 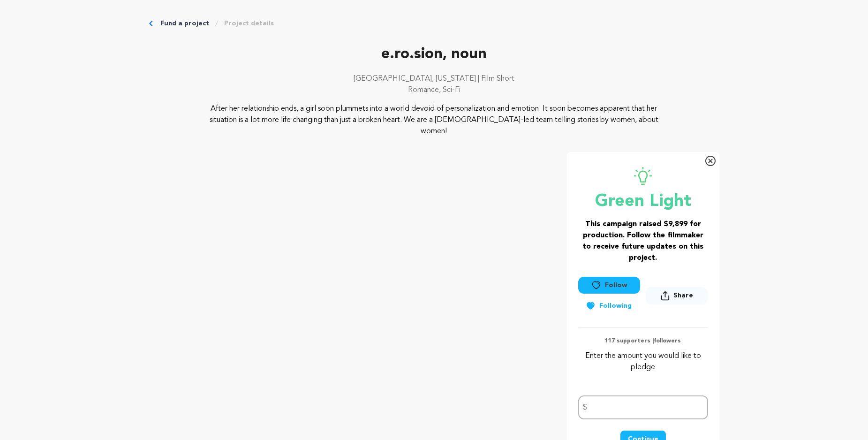 What do you see at coordinates (434, 90) in the screenshot?
I see `p: Romance, Sci-Fi` at bounding box center [434, 90].